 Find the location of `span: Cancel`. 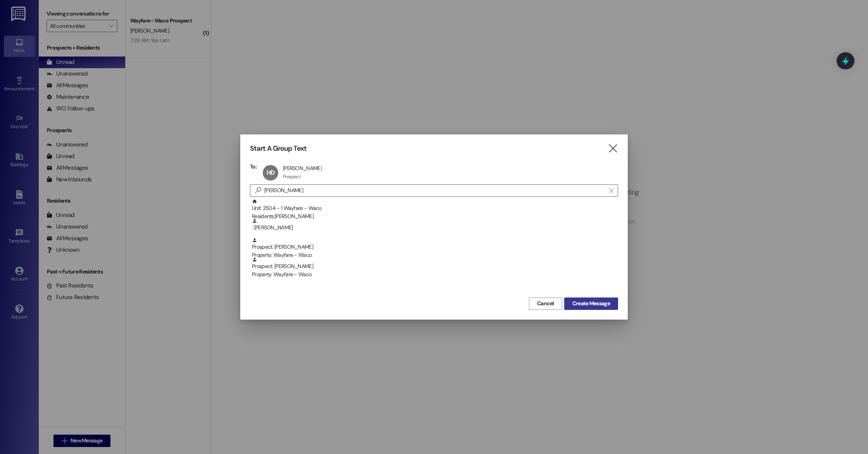

span: Cancel is located at coordinates (546, 303).